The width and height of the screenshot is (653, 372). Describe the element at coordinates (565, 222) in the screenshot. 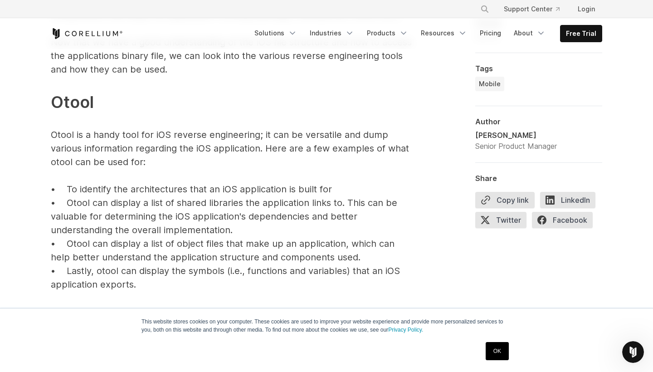

I see `a: Facebook` at that location.